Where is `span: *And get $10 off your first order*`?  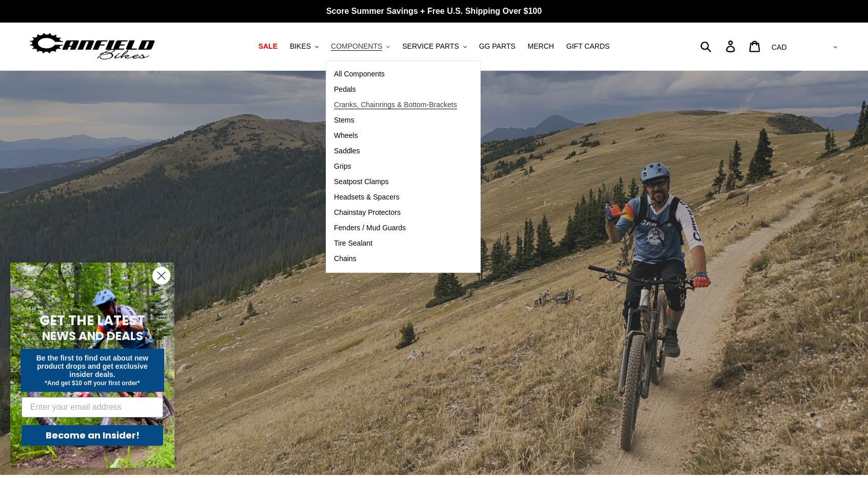 span: *And get $10 off your first order* is located at coordinates (92, 383).